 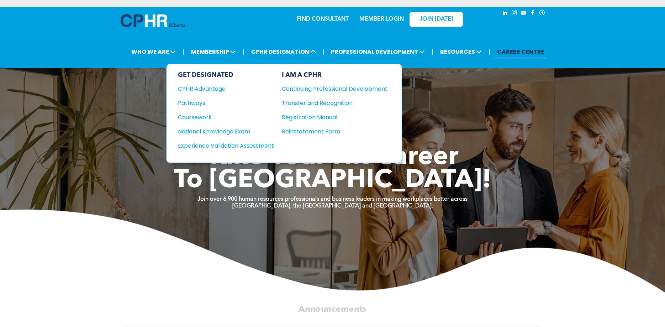 I want to click on a: MEMBER LOGIN, so click(x=382, y=19).